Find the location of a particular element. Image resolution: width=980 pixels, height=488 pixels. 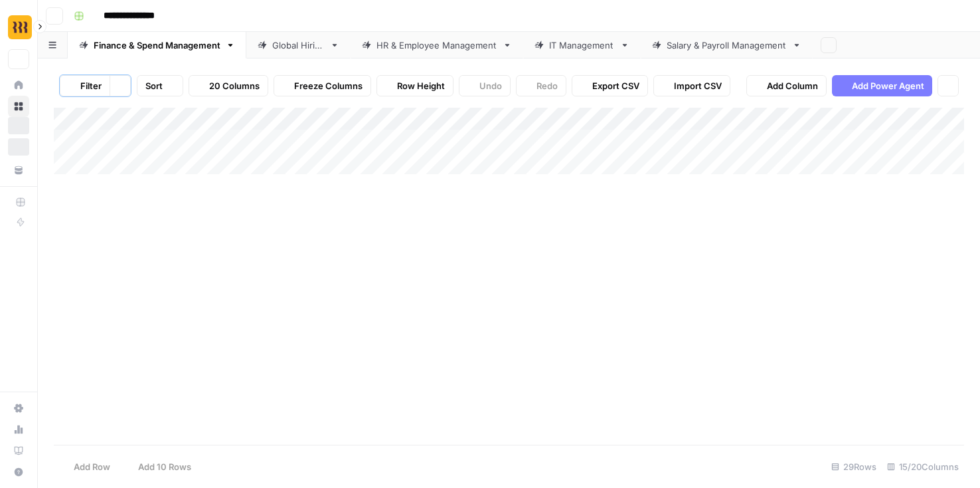

div: IT Management is located at coordinates (582, 45).